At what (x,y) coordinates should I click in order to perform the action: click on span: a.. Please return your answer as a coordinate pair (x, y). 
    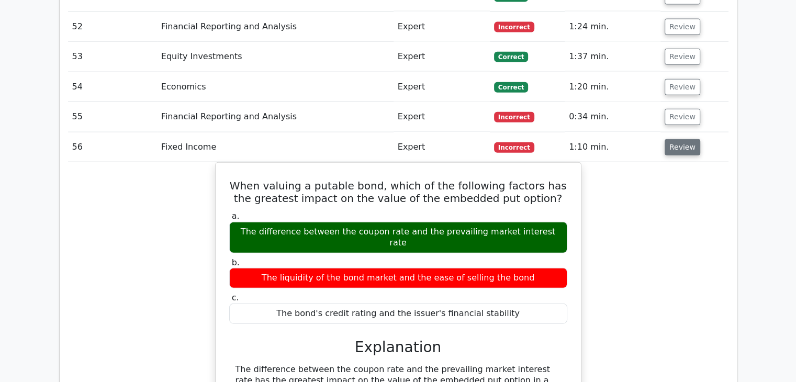
    Looking at the image, I should click on (235, 216).